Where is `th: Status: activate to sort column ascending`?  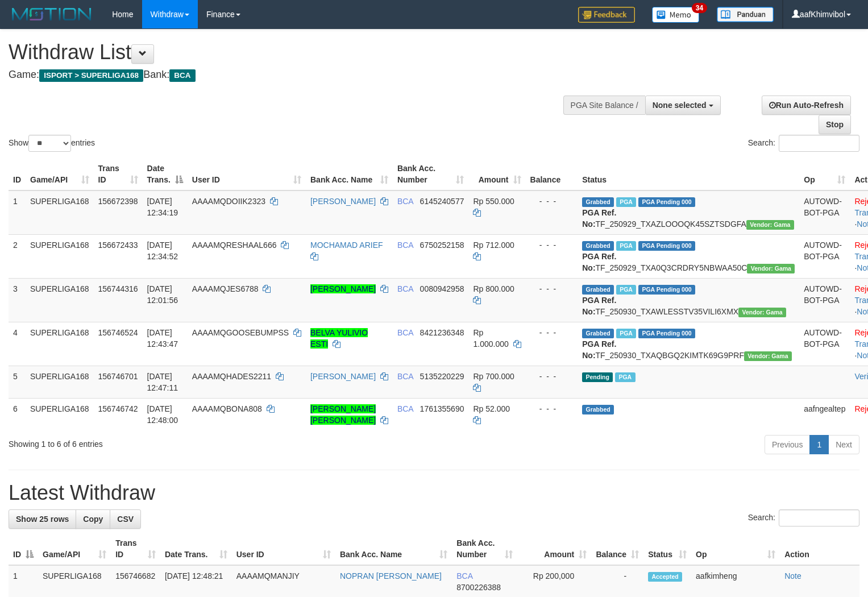 th: Status: activate to sort column ascending is located at coordinates (668, 549).